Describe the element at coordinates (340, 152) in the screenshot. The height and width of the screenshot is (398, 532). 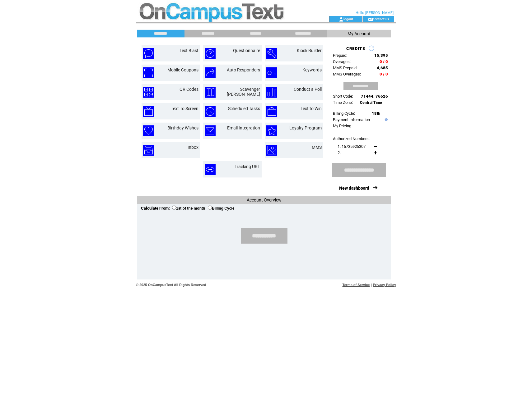
I see `span: 2.` at that location.